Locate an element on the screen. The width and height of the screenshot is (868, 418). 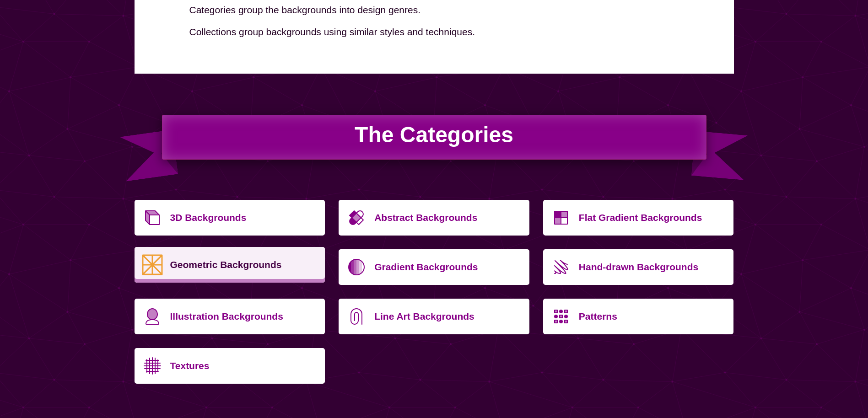
a: Hand-drawn Backgrounds is located at coordinates (639, 267).